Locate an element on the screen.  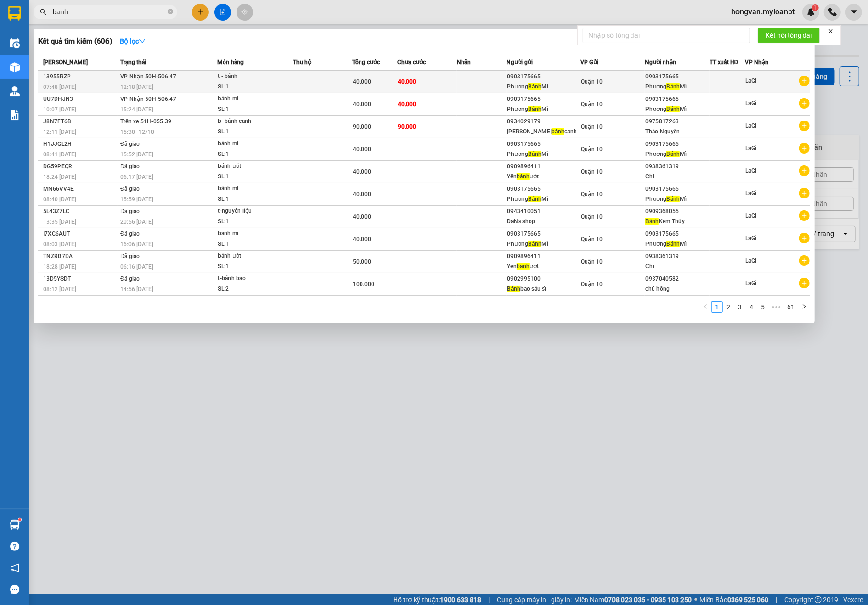
button: left is located at coordinates (706, 307).